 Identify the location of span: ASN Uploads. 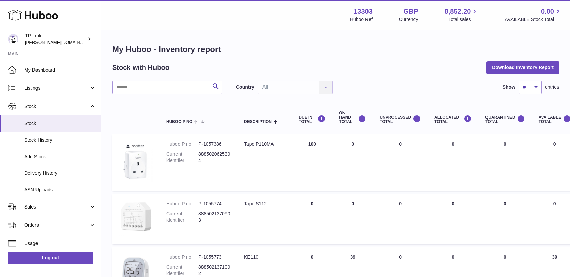
(60, 190).